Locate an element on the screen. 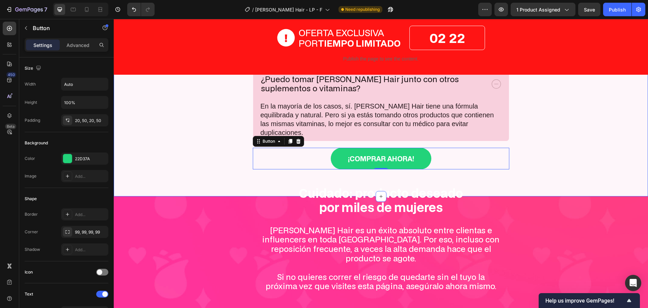  div: Size is located at coordinates (33, 68).